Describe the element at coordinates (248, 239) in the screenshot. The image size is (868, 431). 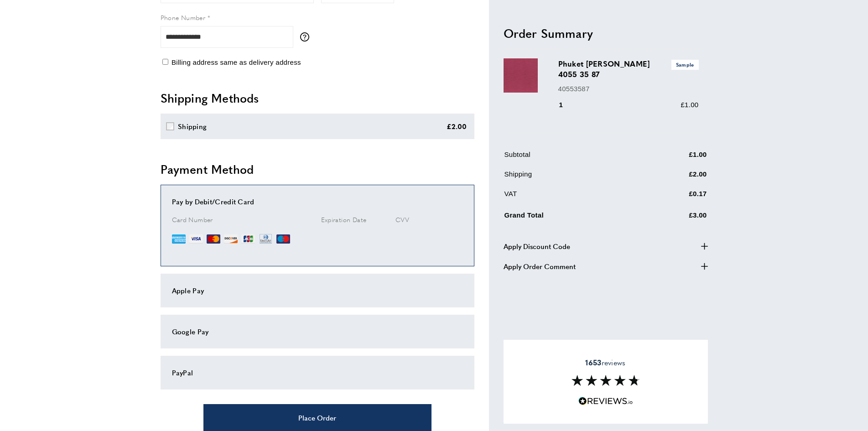
I see `img: JCB.webp` at that location.